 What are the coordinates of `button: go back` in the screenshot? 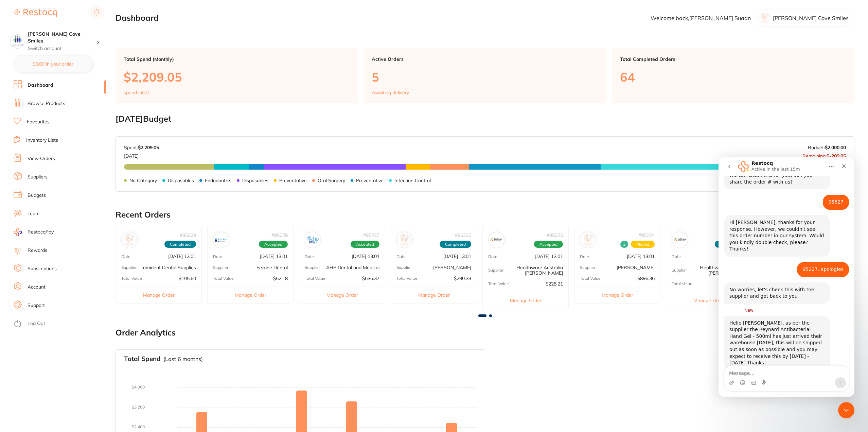 It's located at (11, 9).